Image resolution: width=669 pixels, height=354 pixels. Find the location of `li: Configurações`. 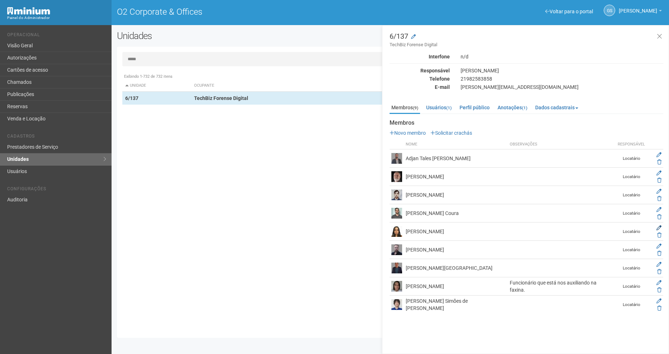

li: Configurações is located at coordinates (57, 190).